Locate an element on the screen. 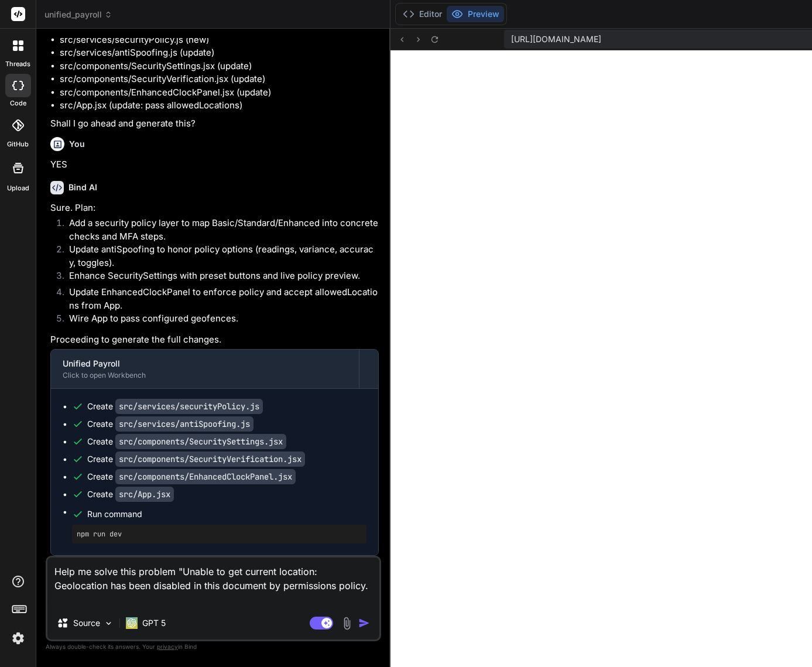  li: src/App.jsx (update: pass allowedLocations) is located at coordinates (219, 105).